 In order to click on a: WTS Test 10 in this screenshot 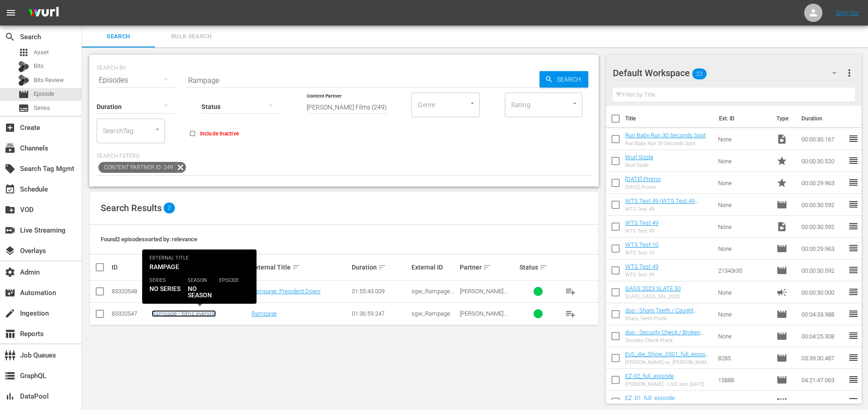, I will do `click(642, 244)`.